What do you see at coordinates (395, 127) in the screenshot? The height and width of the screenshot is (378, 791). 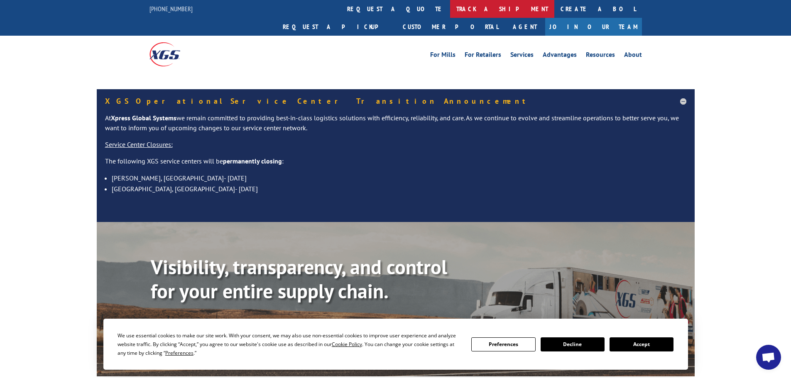 I see `p: At we remain committed to providing best-in-class logistics solutions with efficiency, reliabilit...` at bounding box center [395, 127].